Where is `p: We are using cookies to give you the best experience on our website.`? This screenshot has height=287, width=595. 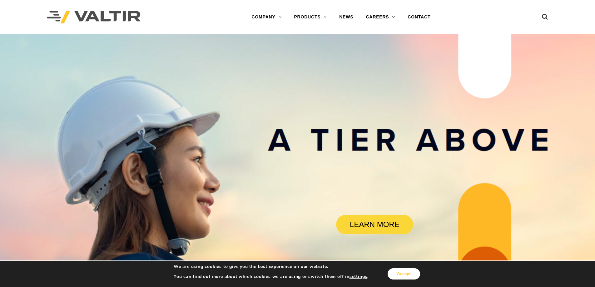
p: We are using cookies to give you the best experience on our website. is located at coordinates (271, 267).